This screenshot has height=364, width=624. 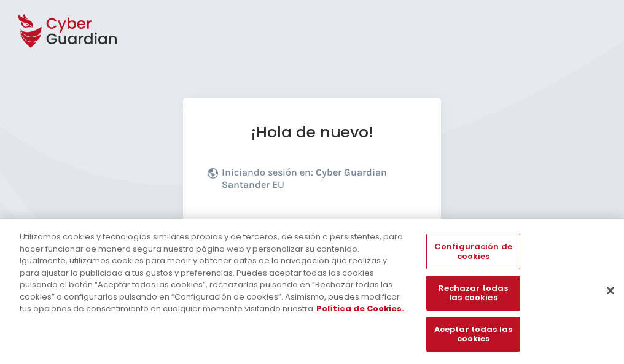 What do you see at coordinates (214, 273) in the screenshot?
I see `div: Utilizamos cookies y tecnologías similares propias y de terceros, de sesión o persistentes, para ...` at bounding box center [214, 273].